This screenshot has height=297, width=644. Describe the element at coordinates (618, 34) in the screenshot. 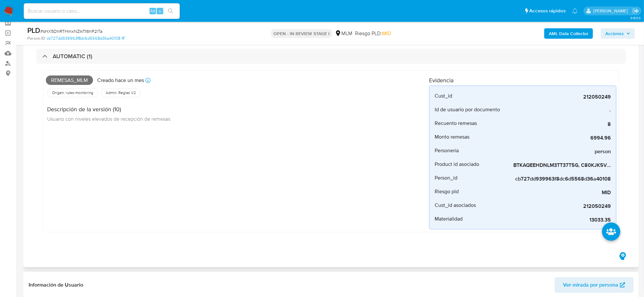

I see `button: Acciones` at that location.